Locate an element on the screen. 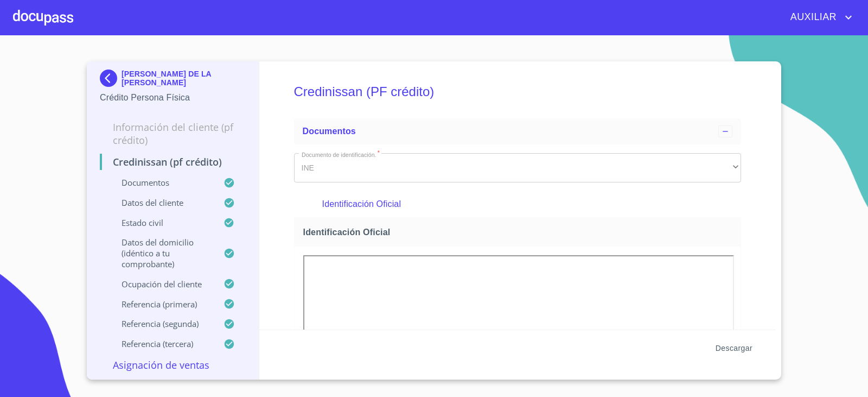 Image resolution: width=868 pixels, height=397 pixels. p: Referencia (primera) is located at coordinates (162, 304).